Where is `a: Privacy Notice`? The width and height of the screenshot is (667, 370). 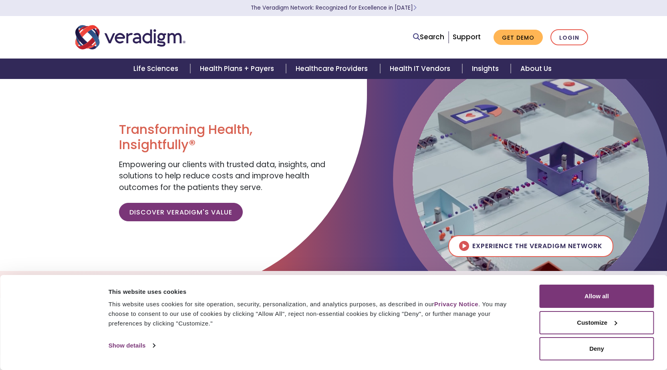
a: Privacy Notice is located at coordinates (456, 304).